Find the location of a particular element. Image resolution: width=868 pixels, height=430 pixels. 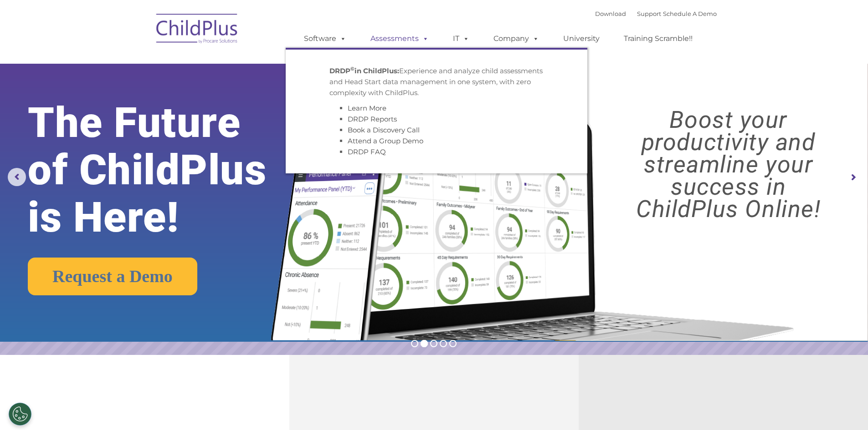

img: ChildPlus by Procare Solutions is located at coordinates (197, 30).